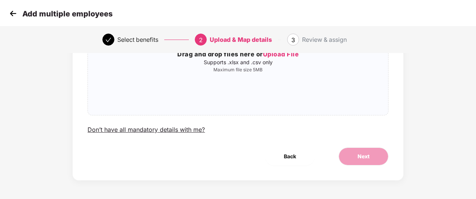 Image resolution: width=476 pixels, height=199 pixels. What do you see at coordinates (241, 40) in the screenshot?
I see `div: Upload & Map details` at bounding box center [241, 40].